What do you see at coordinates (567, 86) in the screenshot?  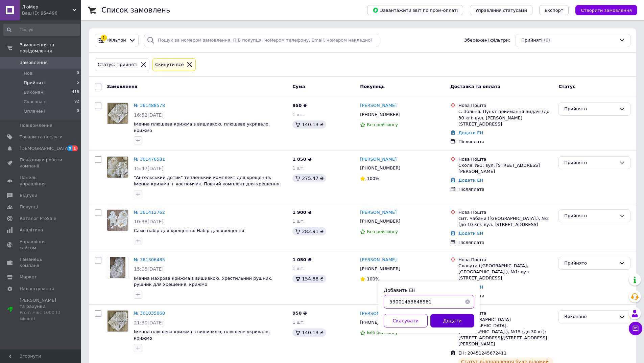 I see `span: Статус` at bounding box center [567, 86].